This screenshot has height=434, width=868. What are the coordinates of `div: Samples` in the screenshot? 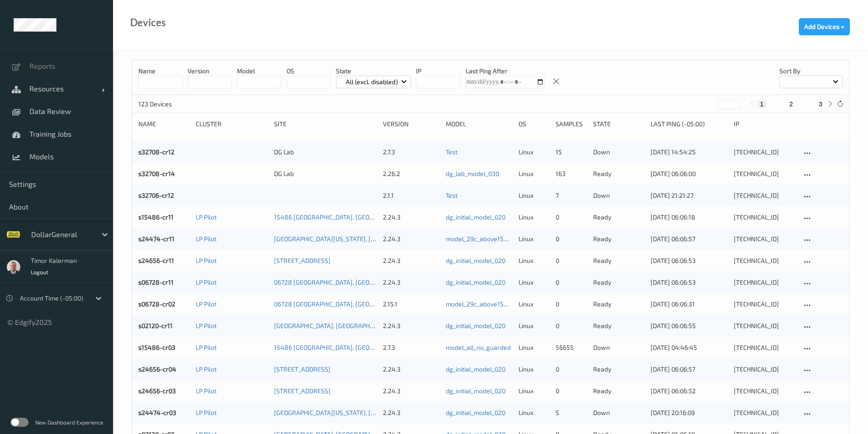 It's located at (571, 124).